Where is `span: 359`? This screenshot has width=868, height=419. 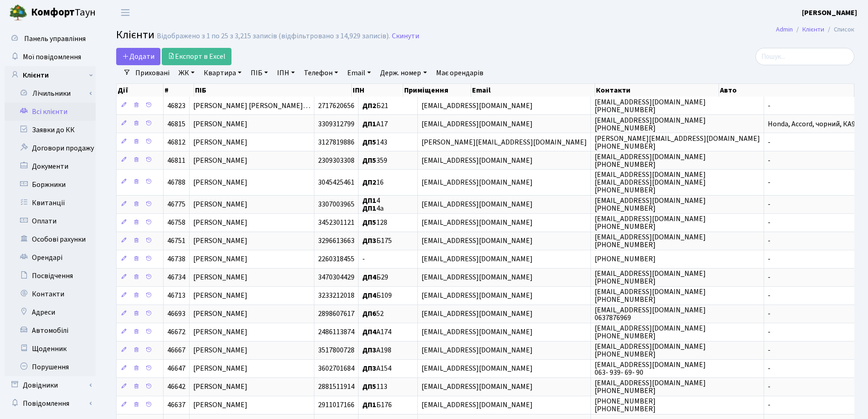 span: 359 is located at coordinates (375, 160).